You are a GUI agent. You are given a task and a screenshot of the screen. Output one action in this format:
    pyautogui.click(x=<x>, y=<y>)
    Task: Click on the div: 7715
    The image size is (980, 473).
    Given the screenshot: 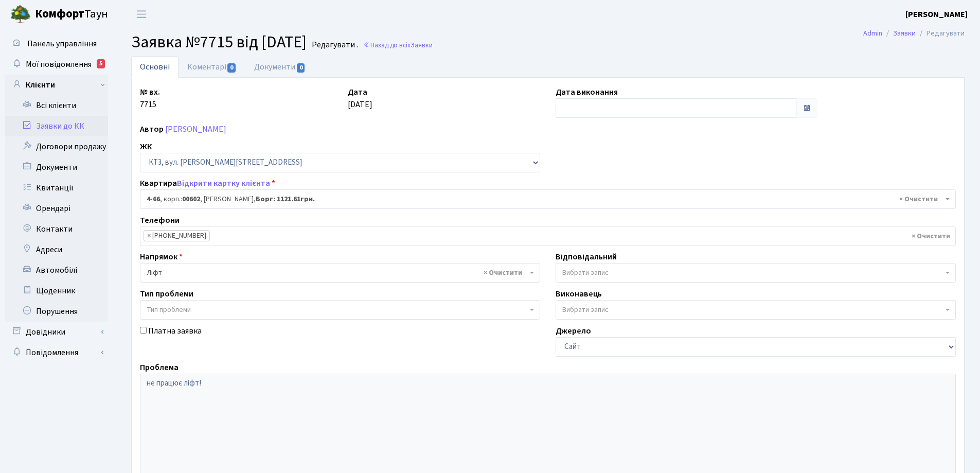 What is the action you would take?
    pyautogui.click(x=236, y=102)
    